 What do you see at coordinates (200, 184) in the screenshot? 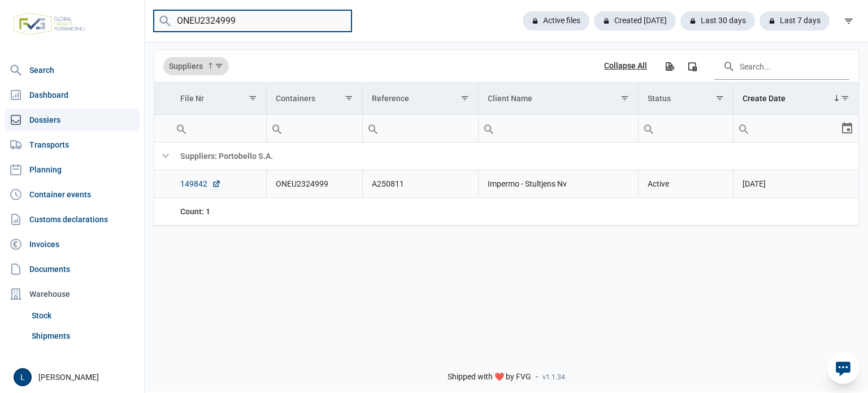
I see `a: 149842` at bounding box center [200, 184].